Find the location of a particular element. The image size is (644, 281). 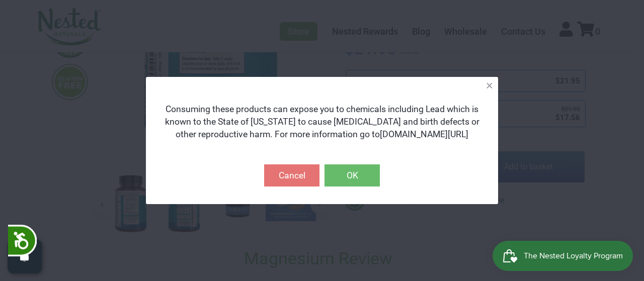

button: Cancel is located at coordinates (292, 175).